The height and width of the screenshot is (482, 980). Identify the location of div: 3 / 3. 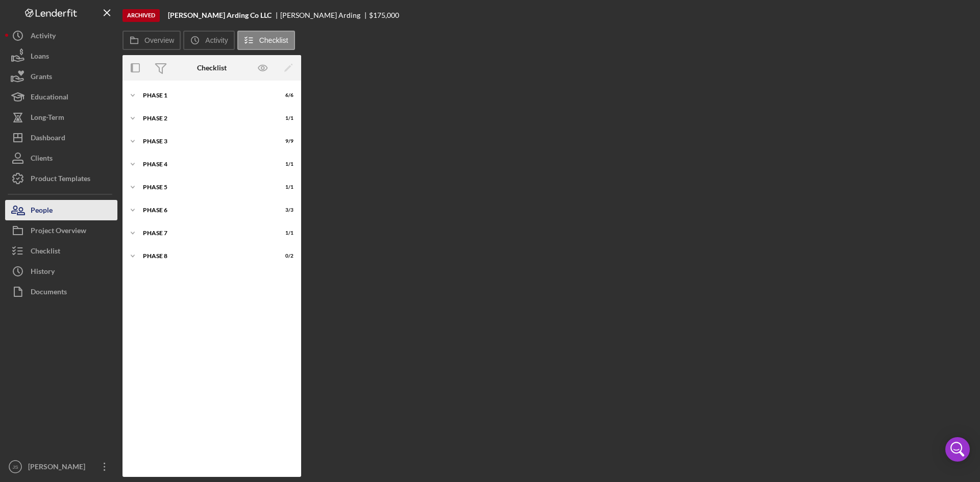
(284, 210).